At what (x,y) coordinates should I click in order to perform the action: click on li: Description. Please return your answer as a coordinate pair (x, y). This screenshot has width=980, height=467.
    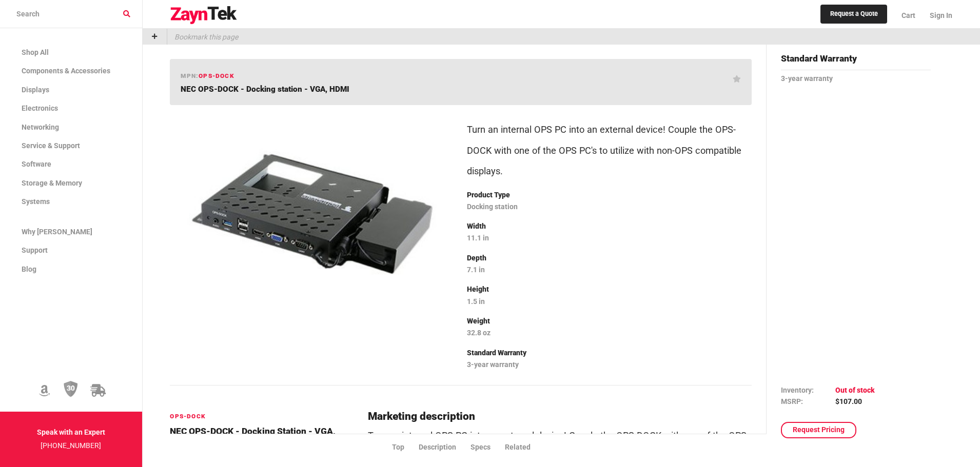
    Looking at the image, I should click on (444, 448).